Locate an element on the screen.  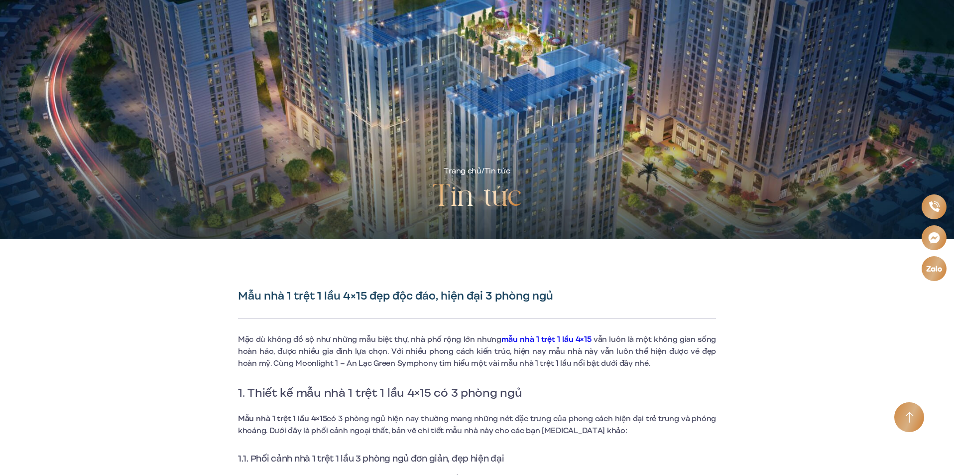
b: mẫu nhà 1 trệt 1 lầu 4×15 is located at coordinates (546, 339).